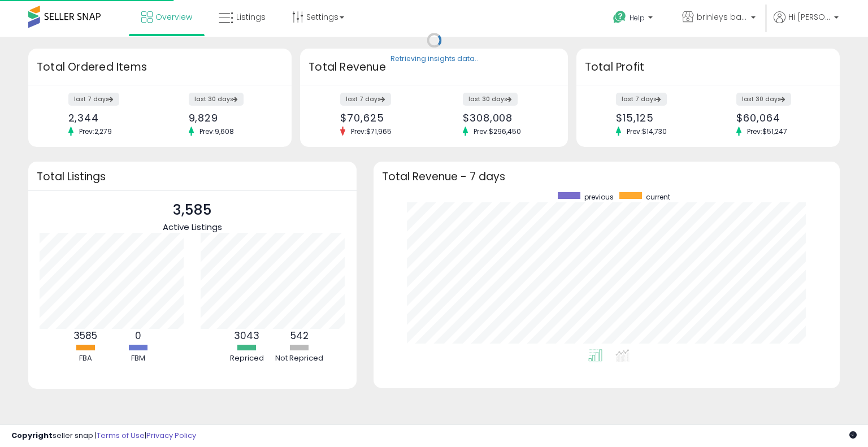 The height and width of the screenshot is (447, 868). I want to click on div: 9,829, so click(230, 118).